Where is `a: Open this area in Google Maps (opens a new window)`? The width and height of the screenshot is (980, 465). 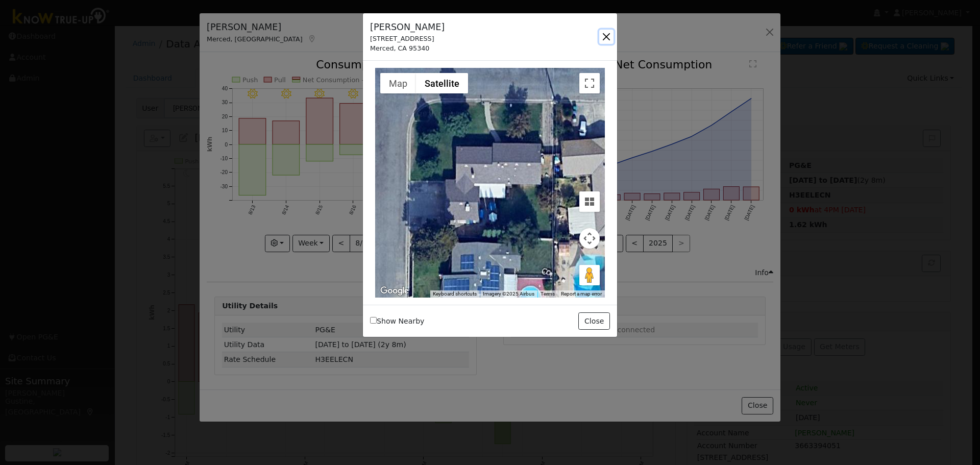 a: Open this area in Google Maps (opens a new window) is located at coordinates (395, 291).